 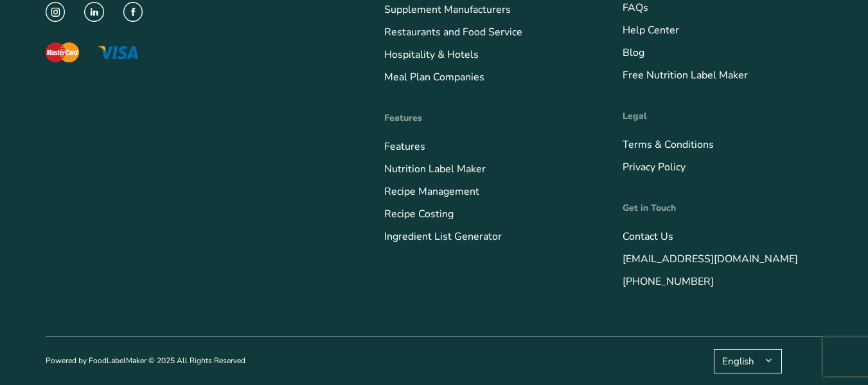 What do you see at coordinates (651, 30) in the screenshot?
I see `a: Help Center` at bounding box center [651, 30].